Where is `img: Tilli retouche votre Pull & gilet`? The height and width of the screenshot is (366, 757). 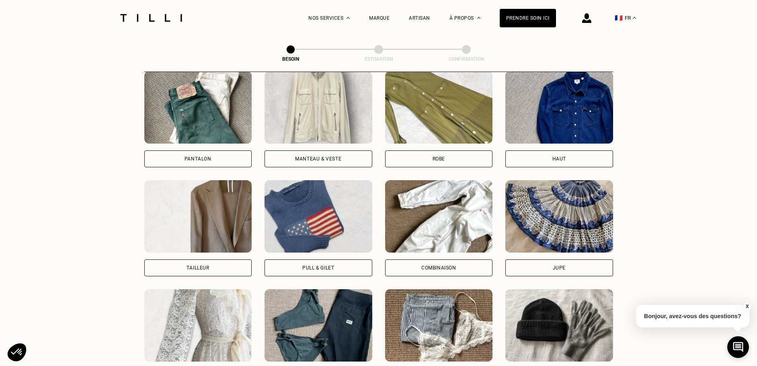
img: Tilli retouche votre Pull & gilet is located at coordinates (319, 216).